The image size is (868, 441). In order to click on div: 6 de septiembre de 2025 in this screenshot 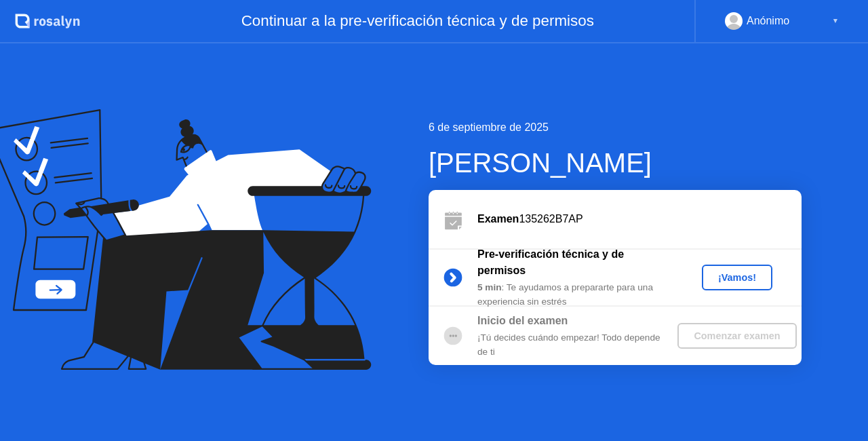, I will do `click(615, 127)`.